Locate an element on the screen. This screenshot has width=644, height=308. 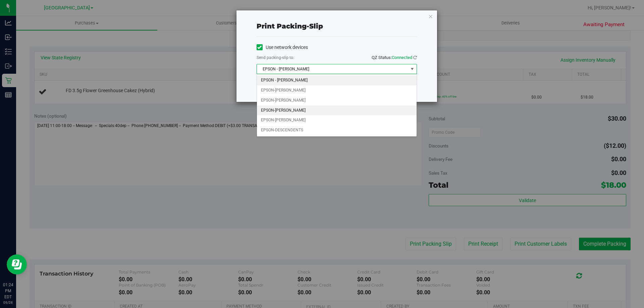
label: Use network devices is located at coordinates (282, 47).